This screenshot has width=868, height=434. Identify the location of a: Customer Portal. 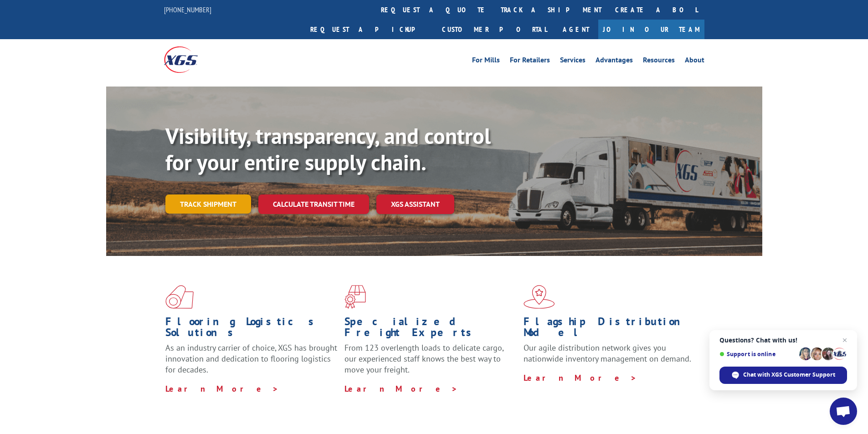
(494, 29).